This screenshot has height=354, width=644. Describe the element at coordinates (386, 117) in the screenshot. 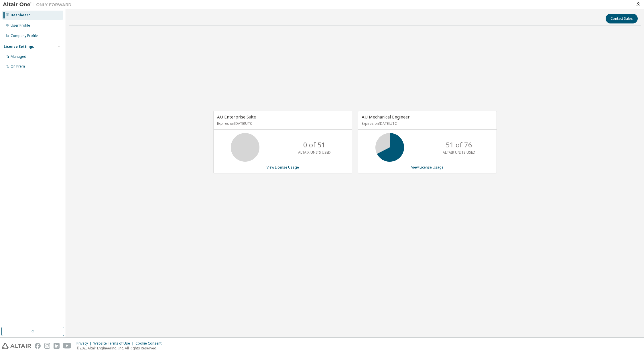

I see `span: AU Mechanical Engineer` at that location.